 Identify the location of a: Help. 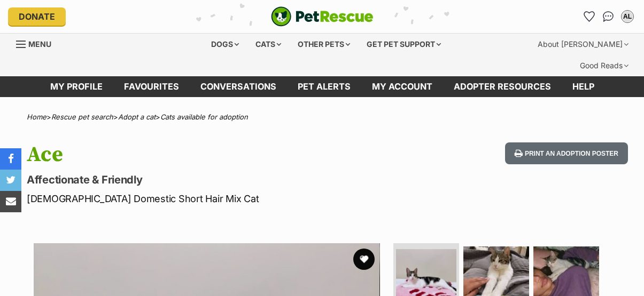
(583, 87).